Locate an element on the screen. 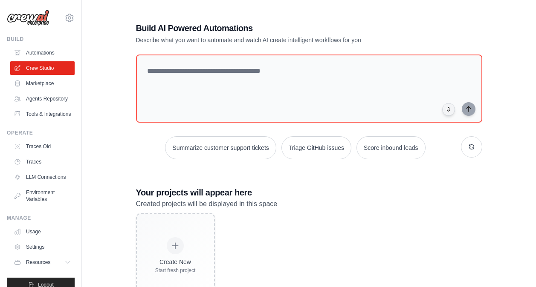  h3: Your projects will appear here is located at coordinates (309, 193).